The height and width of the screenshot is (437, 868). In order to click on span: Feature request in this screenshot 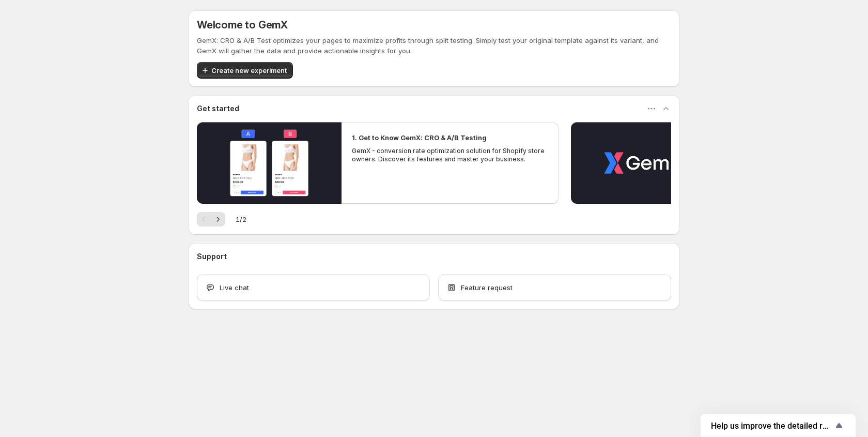, I will do `click(487, 287)`.